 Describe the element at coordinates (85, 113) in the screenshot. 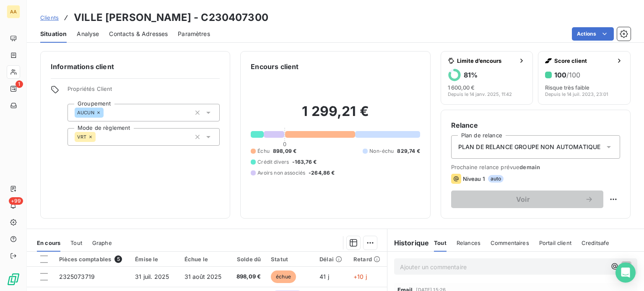

I see `span: AUCUN` at that location.